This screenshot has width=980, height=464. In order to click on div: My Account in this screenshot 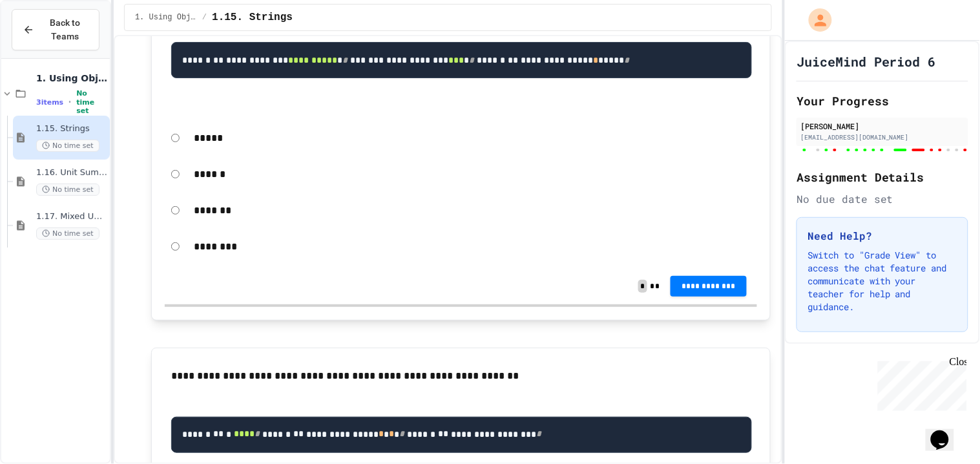, I will do `click(816, 20)`.